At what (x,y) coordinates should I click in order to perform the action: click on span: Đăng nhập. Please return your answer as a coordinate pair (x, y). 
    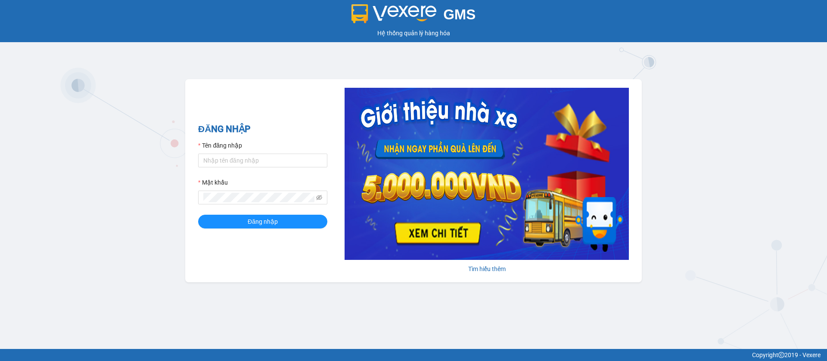
    Looking at the image, I should click on (263, 222).